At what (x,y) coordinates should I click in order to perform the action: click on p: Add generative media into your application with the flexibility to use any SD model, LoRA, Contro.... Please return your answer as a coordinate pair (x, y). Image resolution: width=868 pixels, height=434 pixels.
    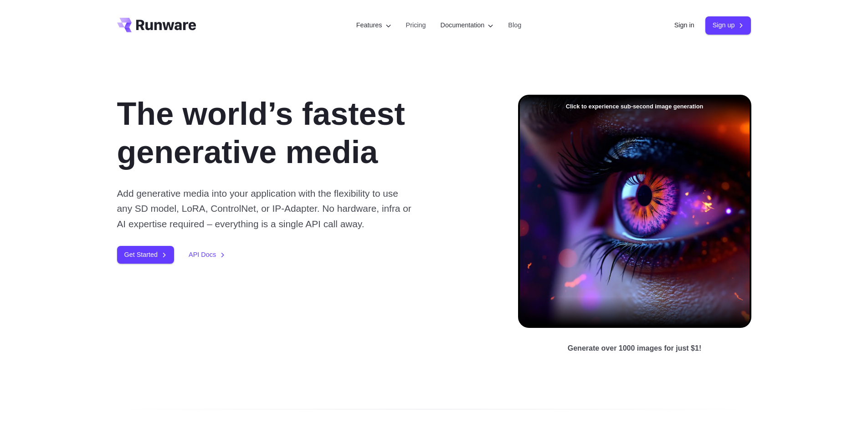
    Looking at the image, I should click on (266, 208).